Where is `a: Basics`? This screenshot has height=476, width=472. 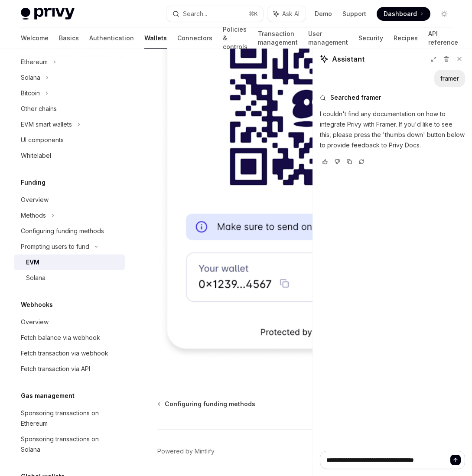
a: Basics is located at coordinates (69, 38).